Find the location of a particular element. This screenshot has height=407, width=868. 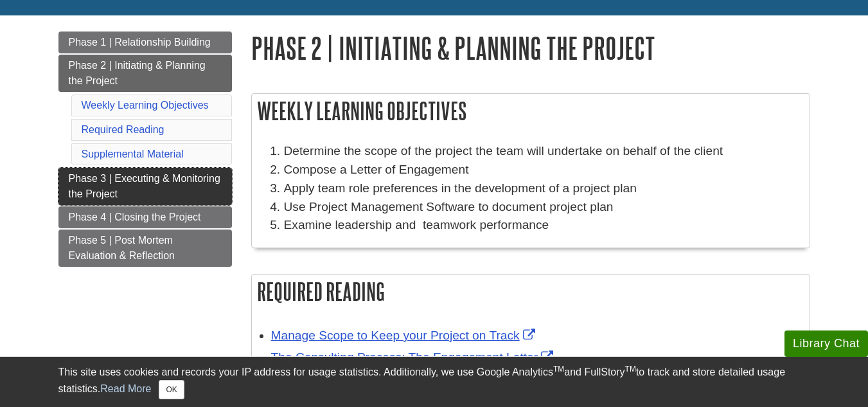

a: Phase 2 | Initiating & Planning the Project is located at coordinates (145, 73).